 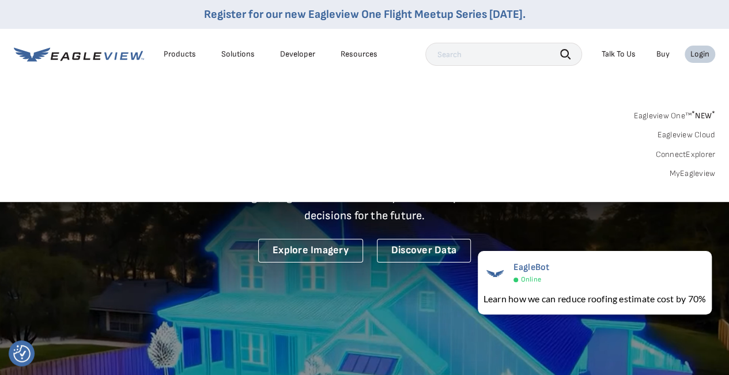 What do you see at coordinates (359, 54) in the screenshot?
I see `div: Resources` at bounding box center [359, 54].